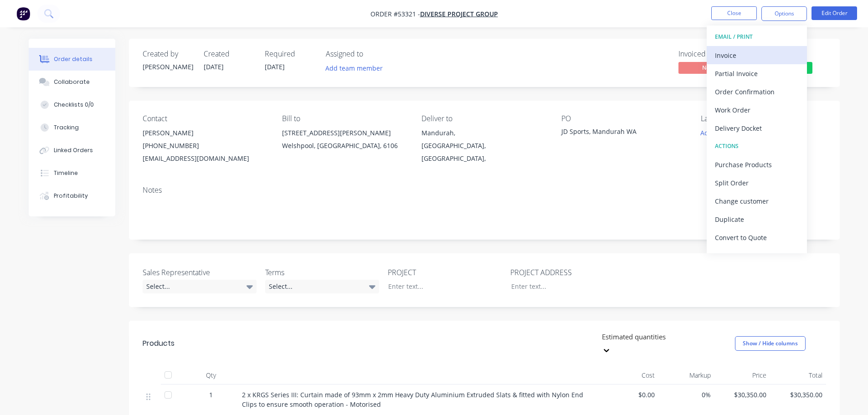 Image resolution: width=868 pixels, height=415 pixels. I want to click on div: Linked Orders, so click(74, 150).